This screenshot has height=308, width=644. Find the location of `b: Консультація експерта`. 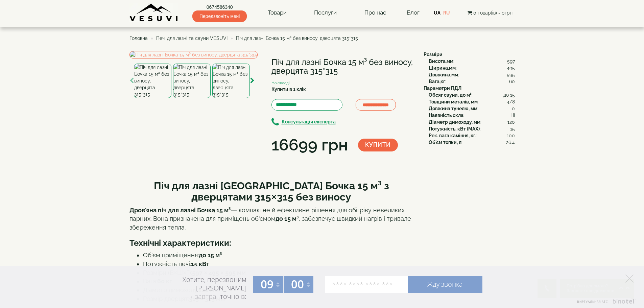

b: Консультація експерта is located at coordinates (308, 122).